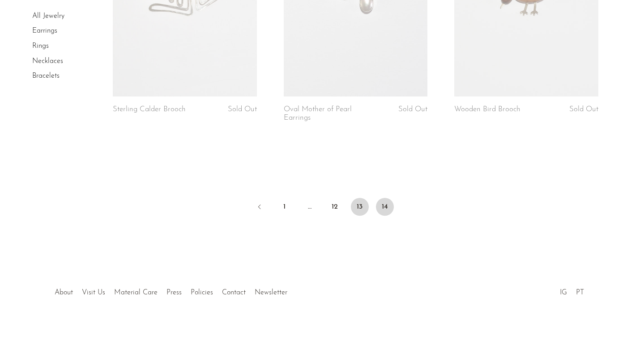  Describe the element at coordinates (135, 293) in the screenshot. I see `a: Material Care` at that location.